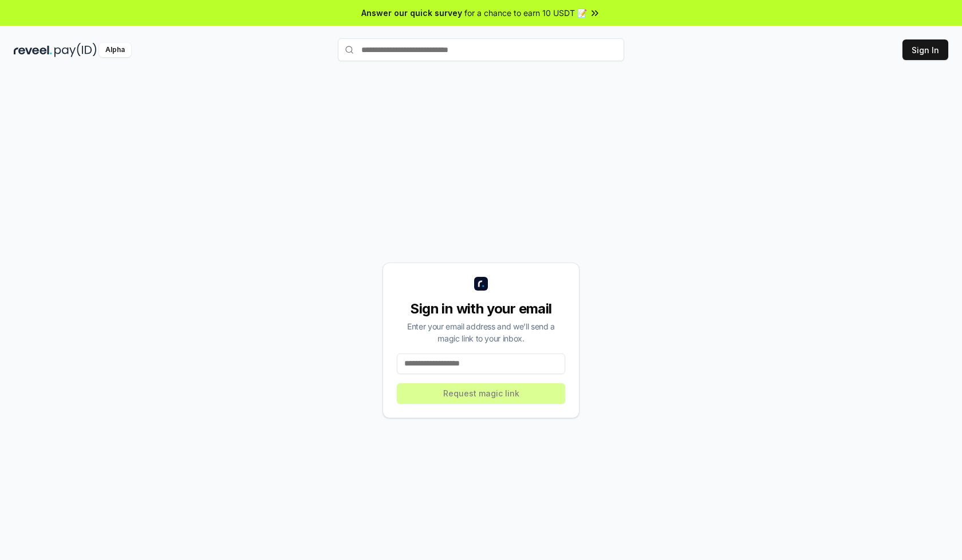 This screenshot has height=560, width=962. Describe the element at coordinates (481, 309) in the screenshot. I see `div: Sign in with your email` at that location.